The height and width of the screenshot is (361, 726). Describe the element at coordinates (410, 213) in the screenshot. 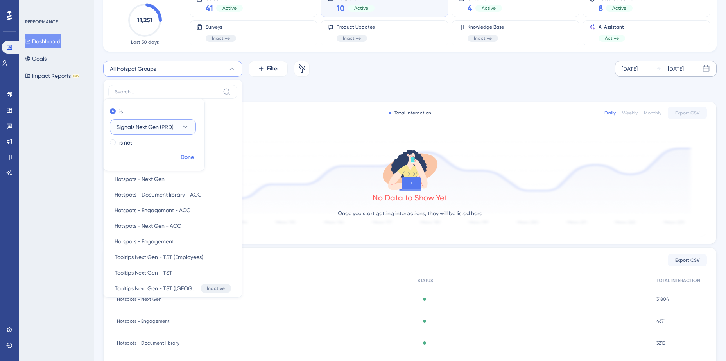

I see `p: Once you start getting interactions, they will be listed here` at that location.